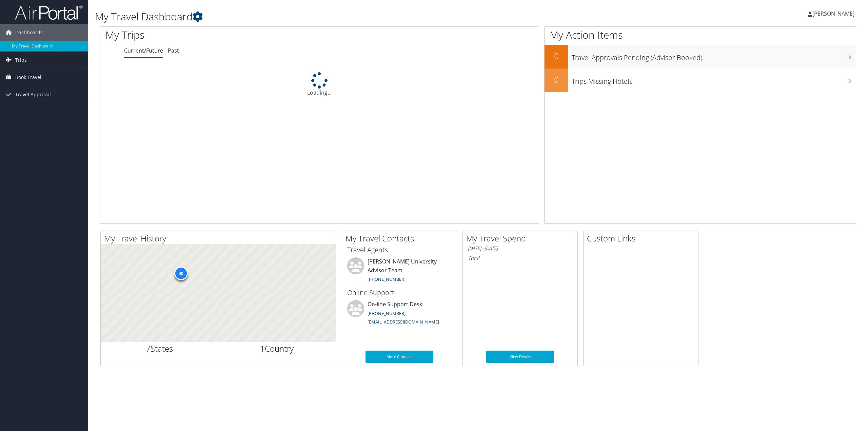 This screenshot has height=431, width=868. What do you see at coordinates (714, 56) in the screenshot?
I see `h3: Travel Approvals Pending (Advisor Booked)` at bounding box center [714, 56].